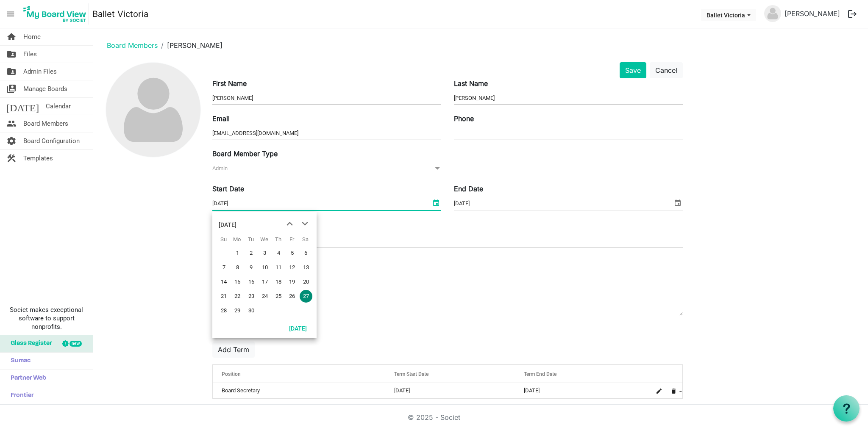  I want to click on span: Monday, November 29, 2021, so click(237, 311).